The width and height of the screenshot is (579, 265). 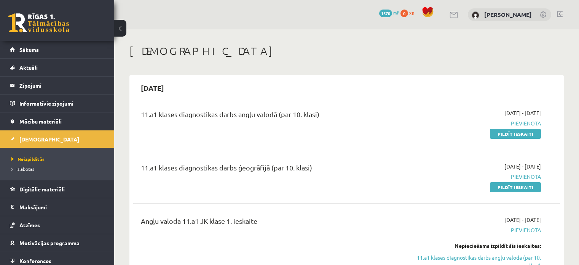 I want to click on a: Mācību materiāli, so click(x=57, y=121).